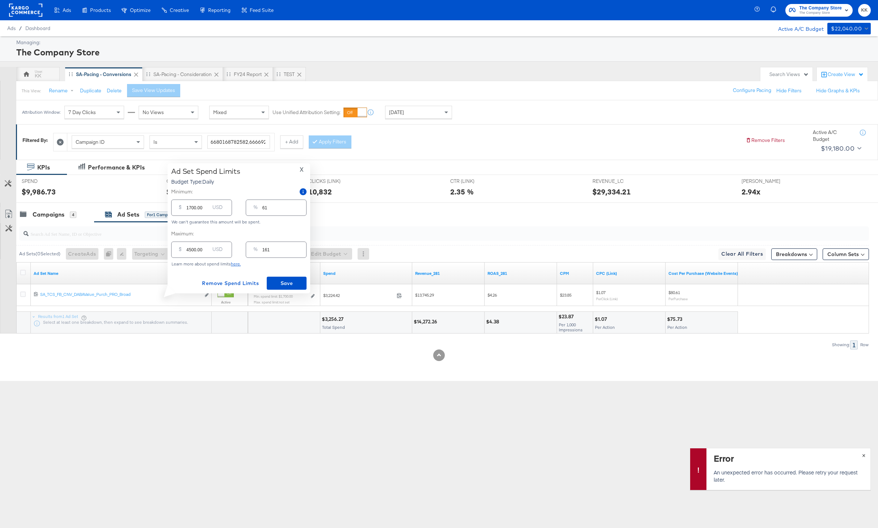 Image resolution: width=878 pixels, height=528 pixels. I want to click on span: No Views, so click(153, 112).